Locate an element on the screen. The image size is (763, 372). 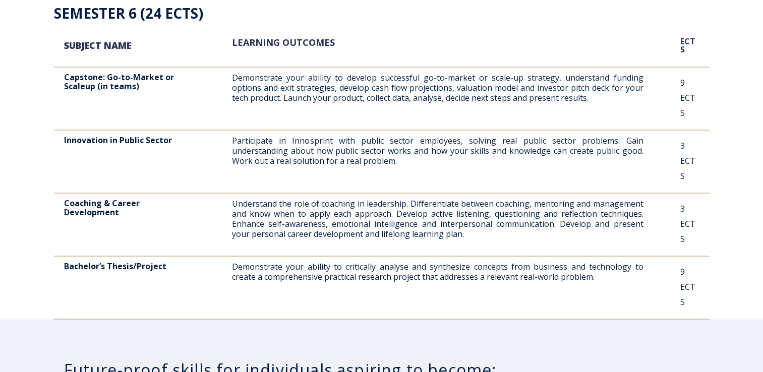
p: Capstone: Go-to-Market or Scaleup (in teams) is located at coordinates (130, 82).